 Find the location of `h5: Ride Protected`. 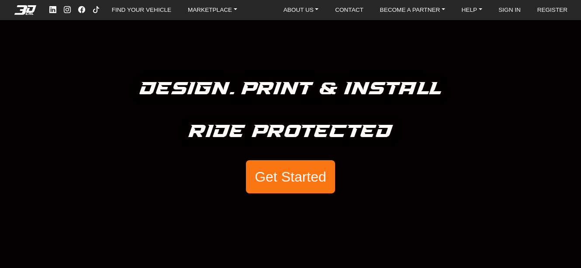

h5: Ride Protected is located at coordinates (290, 132).